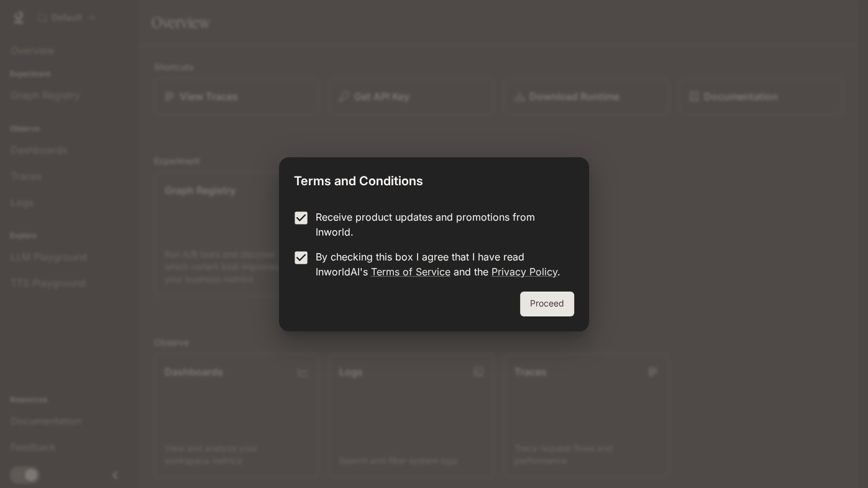  What do you see at coordinates (433, 179) in the screenshot?
I see `h2: Terms and Conditions` at bounding box center [433, 179].